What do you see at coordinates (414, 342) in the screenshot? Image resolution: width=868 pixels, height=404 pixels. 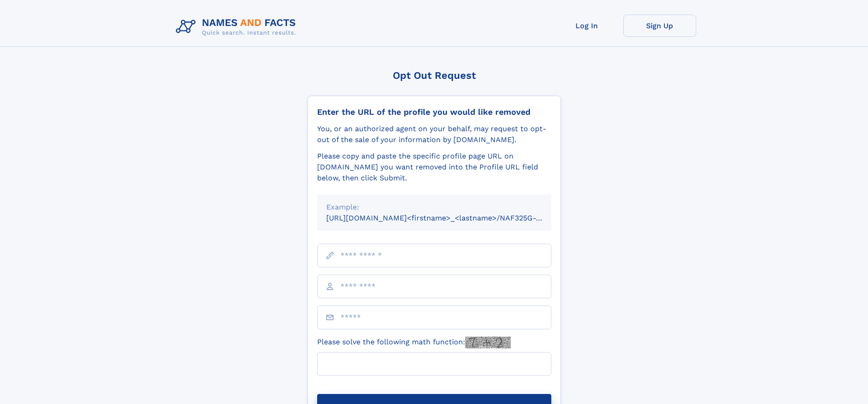 I see `label: Please solve the following math function:` at bounding box center [414, 342].